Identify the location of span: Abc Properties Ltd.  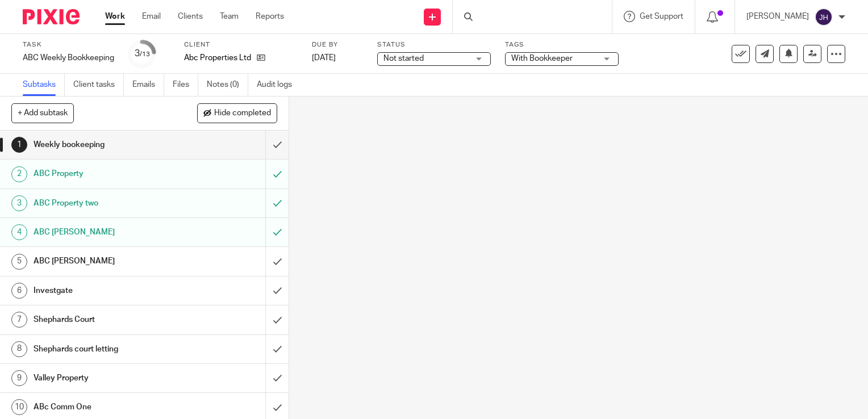
(218, 58).